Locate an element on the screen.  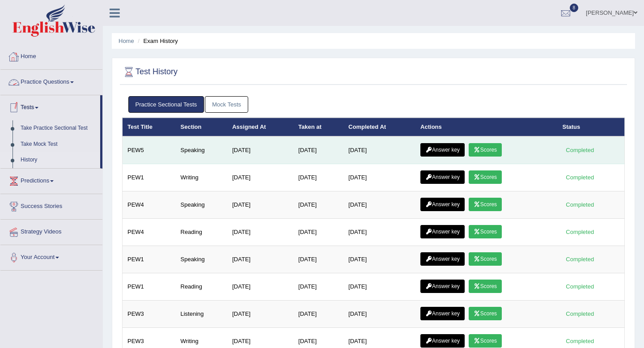
a: Success Stories is located at coordinates (51, 205).